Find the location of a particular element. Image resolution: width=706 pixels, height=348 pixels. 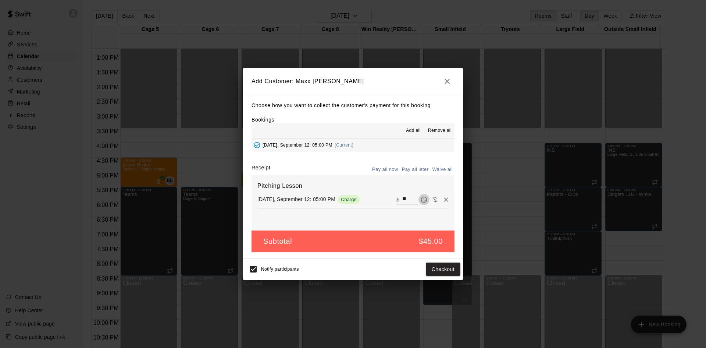

span: Waive payment is located at coordinates (435, 199).